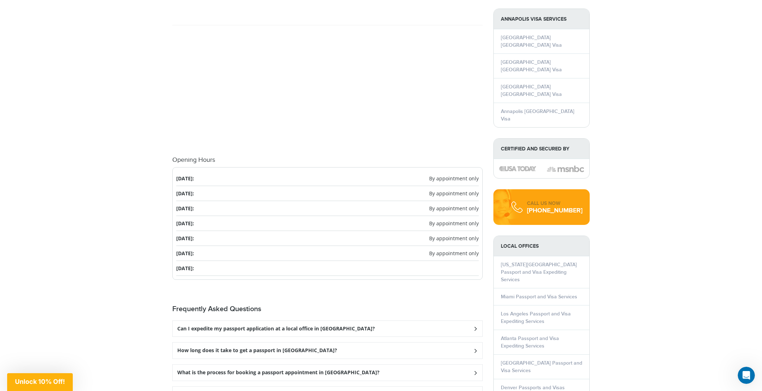  I want to click on strong: LOCAL OFFICES, so click(542, 246).